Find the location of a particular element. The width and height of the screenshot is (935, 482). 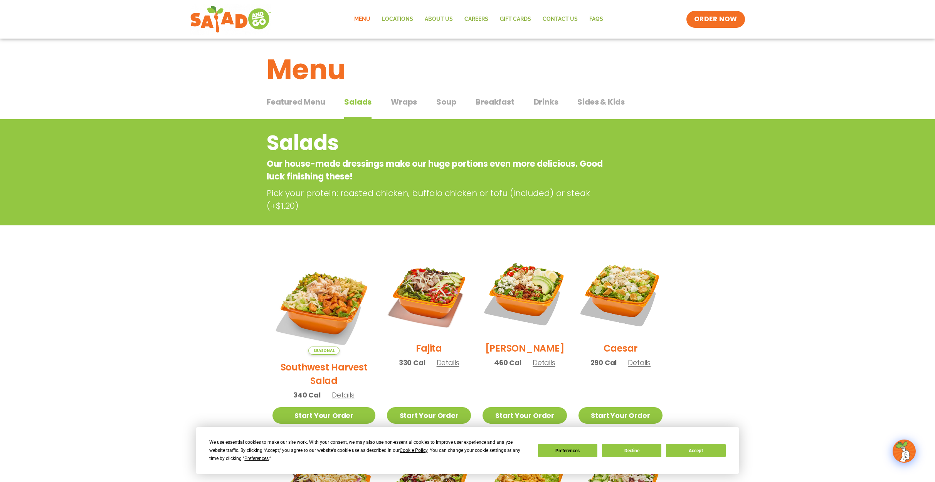

span: 460 Cal is located at coordinates (508, 362).